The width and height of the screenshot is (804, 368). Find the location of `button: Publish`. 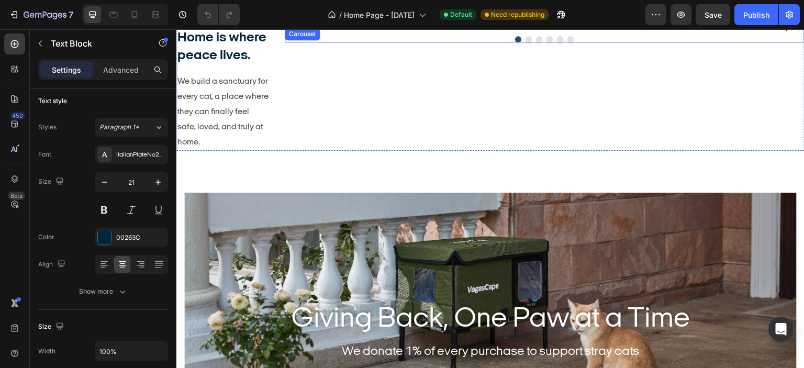

button: Publish is located at coordinates (756, 15).